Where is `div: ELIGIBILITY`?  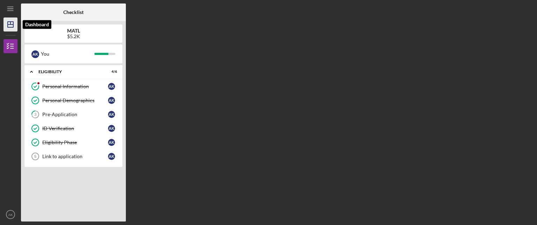 div: ELIGIBILITY is located at coordinates (69, 72).